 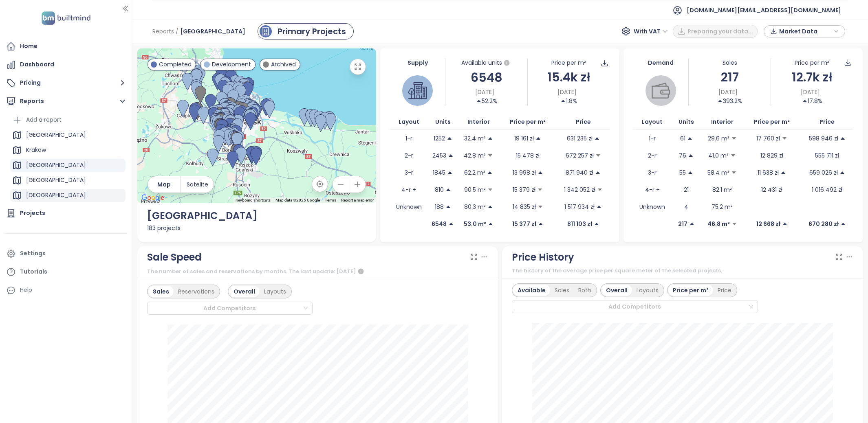 I want to click on div: Both, so click(x=585, y=291).